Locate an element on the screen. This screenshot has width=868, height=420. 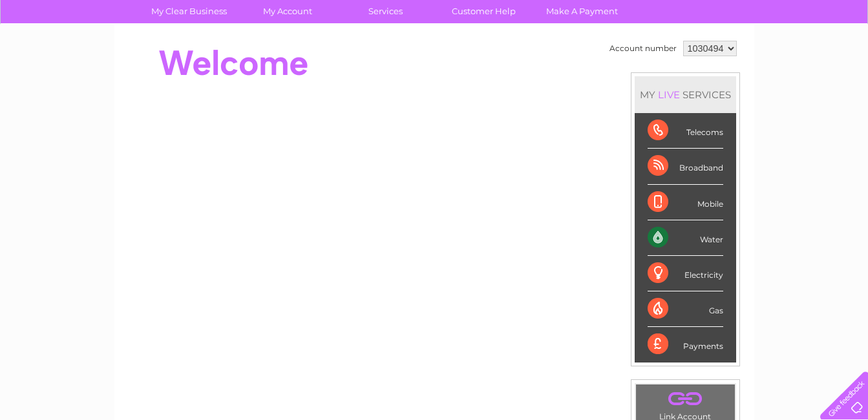
div: Mobile is located at coordinates (685, 202).